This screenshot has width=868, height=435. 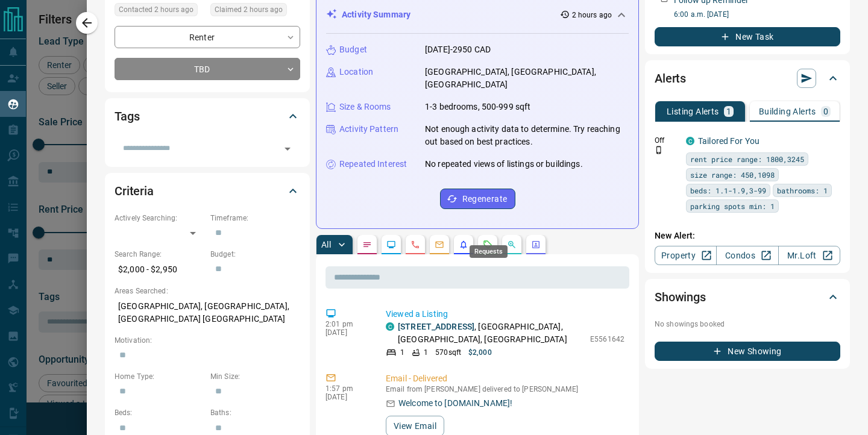 I want to click on p: Min Size:, so click(x=255, y=377).